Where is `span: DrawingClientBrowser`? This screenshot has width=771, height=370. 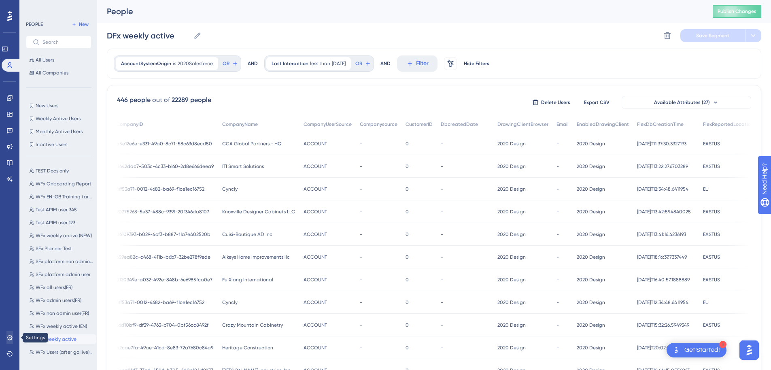 span: DrawingClientBrowser is located at coordinates (523, 124).